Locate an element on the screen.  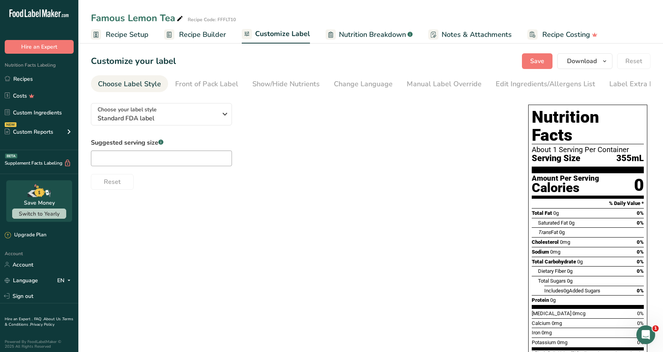
a: Nutrition Breakdown is located at coordinates (369, 35).